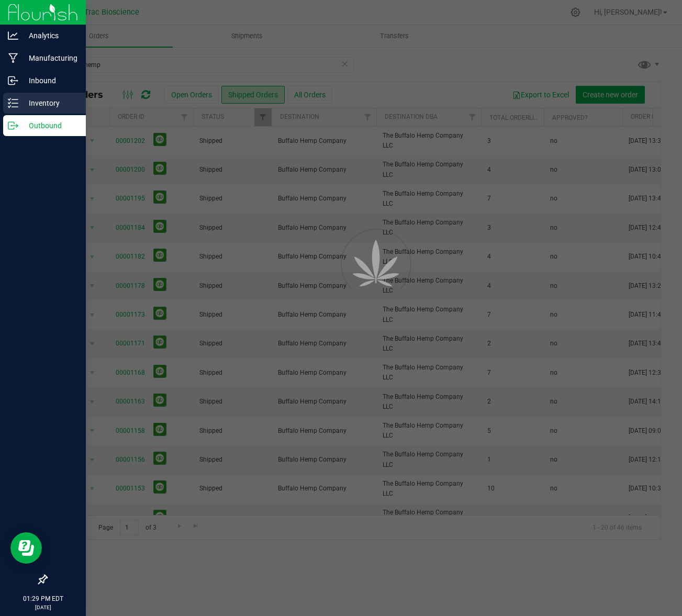  Describe the element at coordinates (49, 126) in the screenshot. I see `p: Outbound` at that location.